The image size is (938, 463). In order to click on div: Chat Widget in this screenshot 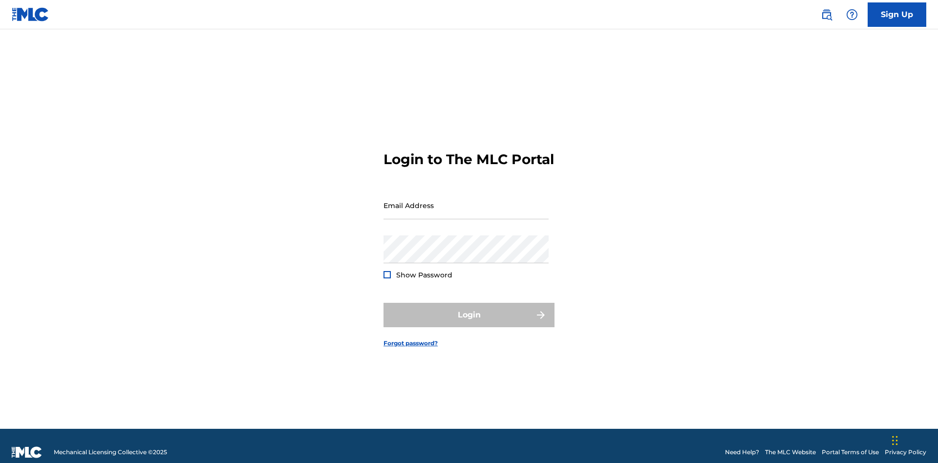, I will do `click(913, 440)`.